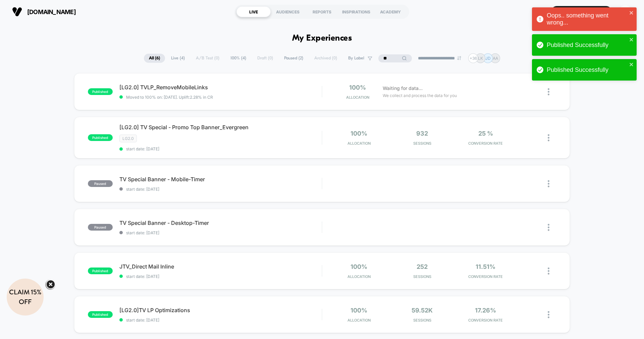  Describe the element at coordinates (473, 58) in the screenshot. I see `div: + 36` at that location.